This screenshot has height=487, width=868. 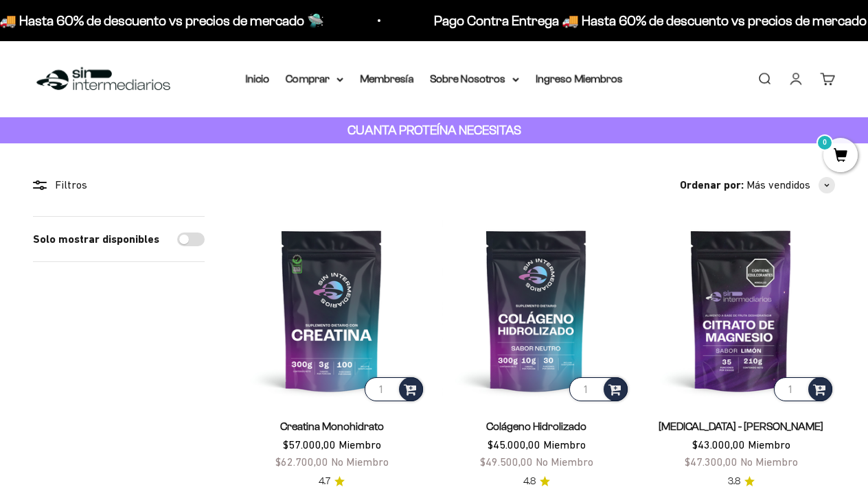 I want to click on span: $49.500,00, so click(x=506, y=462).